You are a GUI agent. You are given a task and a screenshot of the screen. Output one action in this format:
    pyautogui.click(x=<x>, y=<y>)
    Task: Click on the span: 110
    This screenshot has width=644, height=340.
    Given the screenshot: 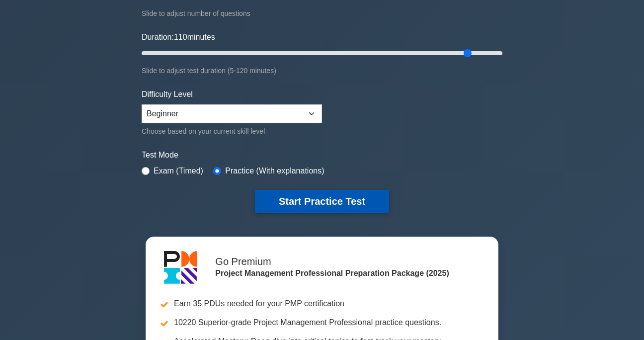 What is the action you would take?
    pyautogui.click(x=180, y=37)
    